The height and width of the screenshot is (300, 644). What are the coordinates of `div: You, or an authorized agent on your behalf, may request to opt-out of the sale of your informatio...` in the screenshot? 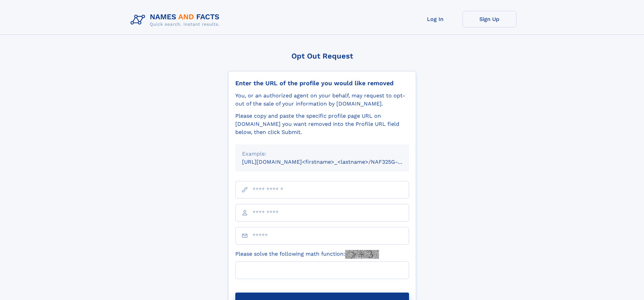 It's located at (322, 100).